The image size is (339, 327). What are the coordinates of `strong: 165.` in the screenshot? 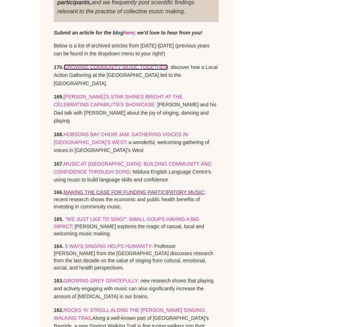 It's located at (59, 219).